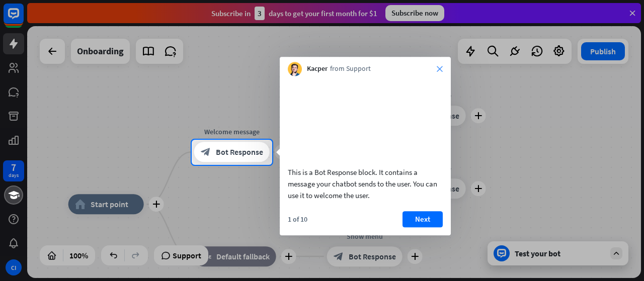 The width and height of the screenshot is (644, 281). I want to click on button: Next, so click(423, 219).